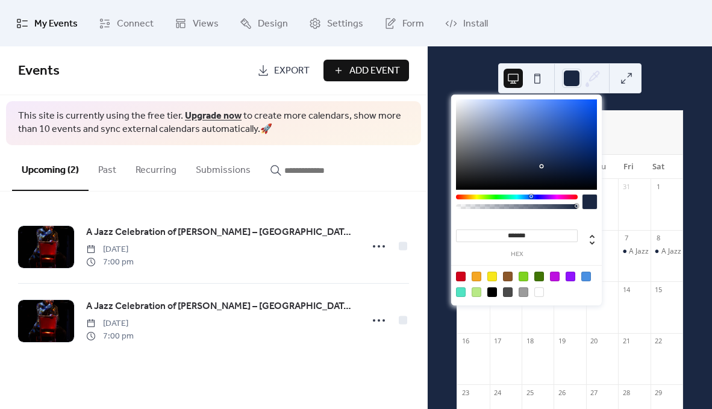  I want to click on span: Export, so click(292, 71).